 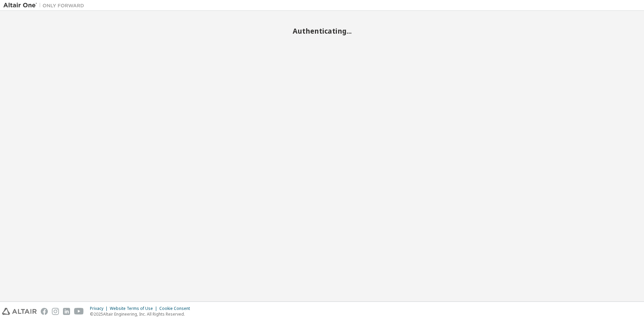 What do you see at coordinates (99, 308) in the screenshot?
I see `div: Privacy` at bounding box center [99, 308].